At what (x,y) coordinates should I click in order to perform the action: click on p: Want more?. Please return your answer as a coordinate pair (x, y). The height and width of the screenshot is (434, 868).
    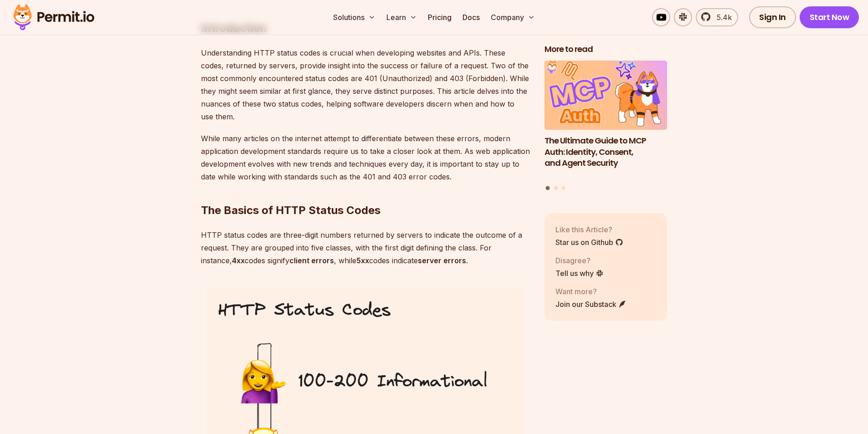
    Looking at the image, I should click on (591, 291).